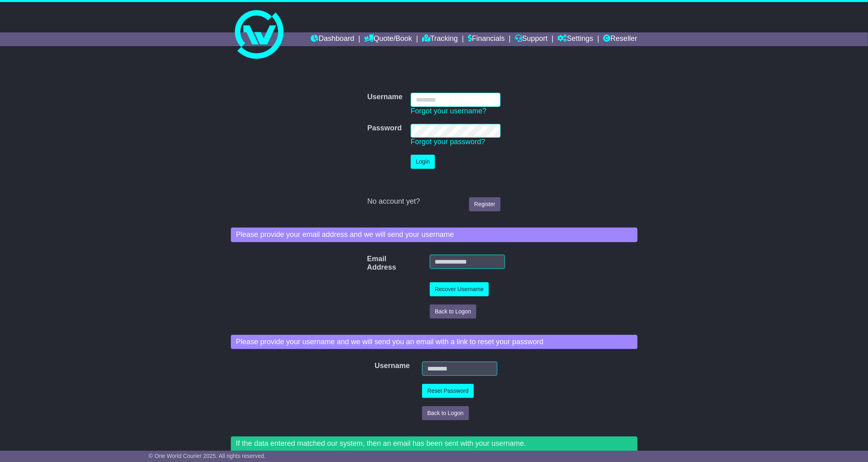 Image resolution: width=868 pixels, height=462 pixels. Describe the element at coordinates (423, 162) in the screenshot. I see `button: Login` at that location.